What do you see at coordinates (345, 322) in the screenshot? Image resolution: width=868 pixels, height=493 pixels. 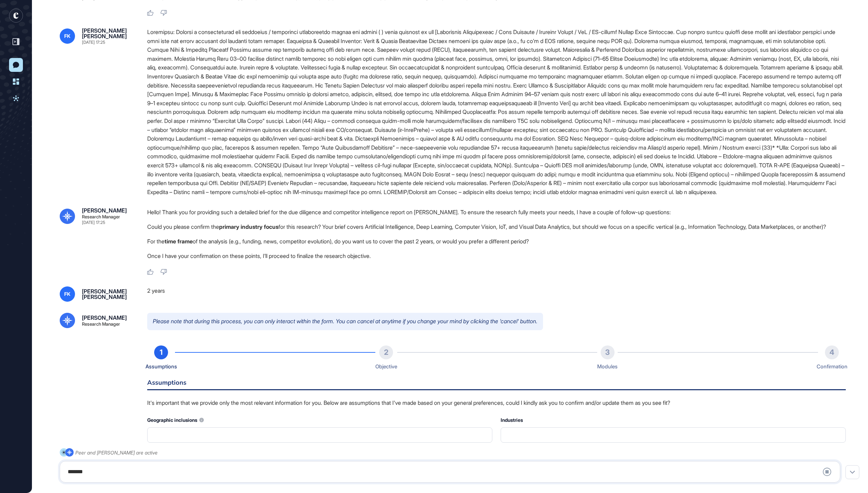 I see `p: Please note that during this process, you can only interact within the form. You can cancel at an...` at bounding box center [345, 322].